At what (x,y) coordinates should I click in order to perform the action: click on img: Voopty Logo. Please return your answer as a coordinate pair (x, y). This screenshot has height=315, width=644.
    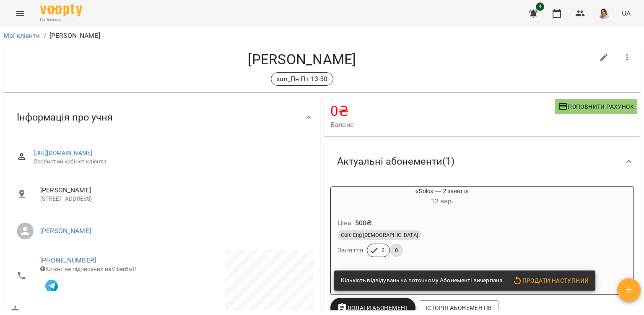
    Looking at the image, I should click on (61, 10).